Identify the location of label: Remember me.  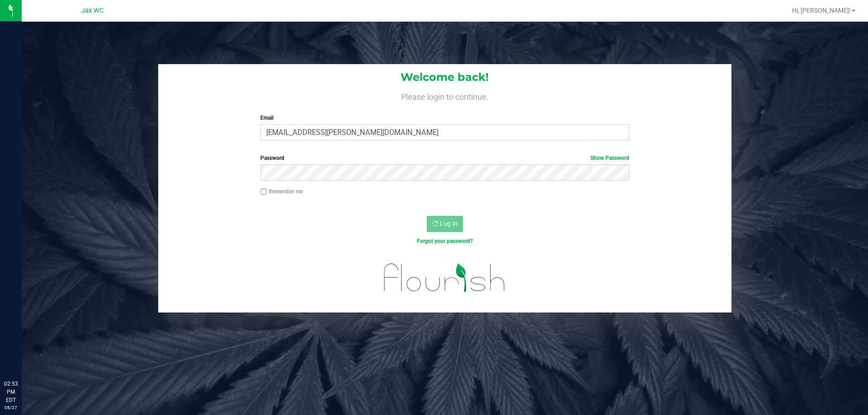
(281, 191).